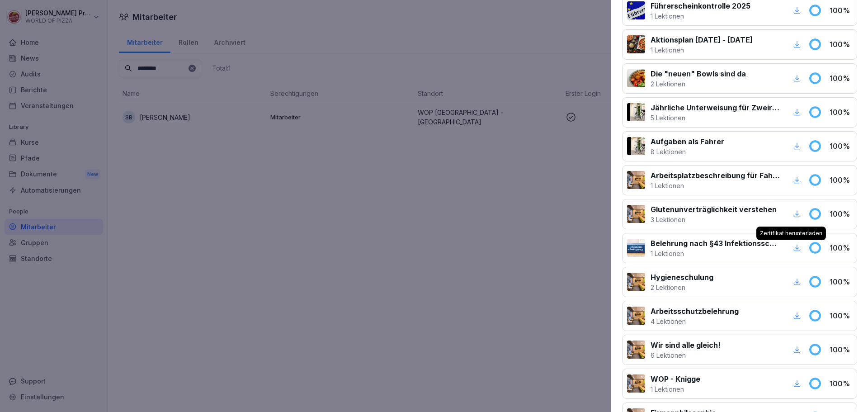  I want to click on p: 5 Lektionen, so click(715, 117).